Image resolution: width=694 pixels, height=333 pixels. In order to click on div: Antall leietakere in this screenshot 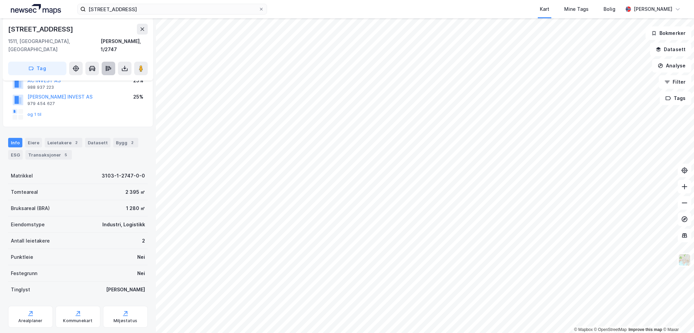, I will do `click(30, 241)`.